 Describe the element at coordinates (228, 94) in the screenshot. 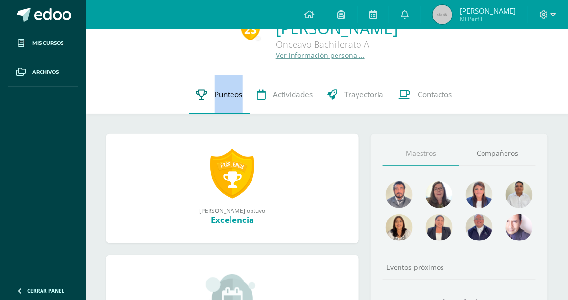

I see `span: Punteos` at that location.